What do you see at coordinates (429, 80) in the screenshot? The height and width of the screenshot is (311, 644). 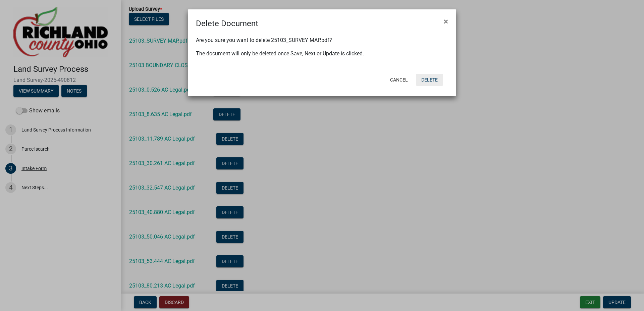 I see `button: Delete` at bounding box center [429, 80].